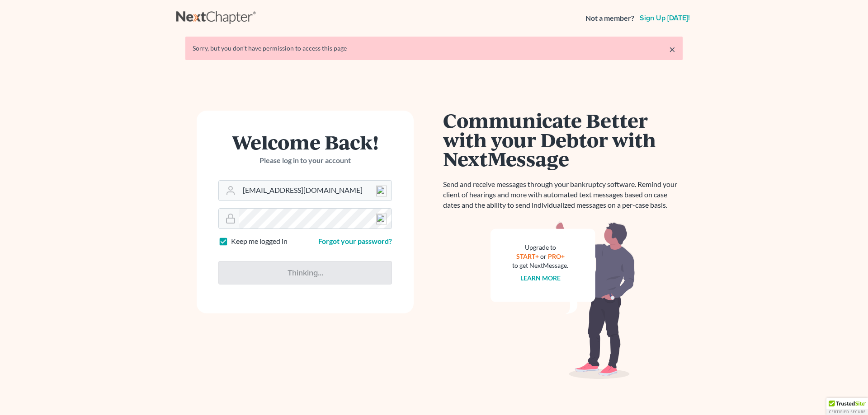 The image size is (868, 415). What do you see at coordinates (259, 241) in the screenshot?
I see `label: Keep me logged in` at bounding box center [259, 241].